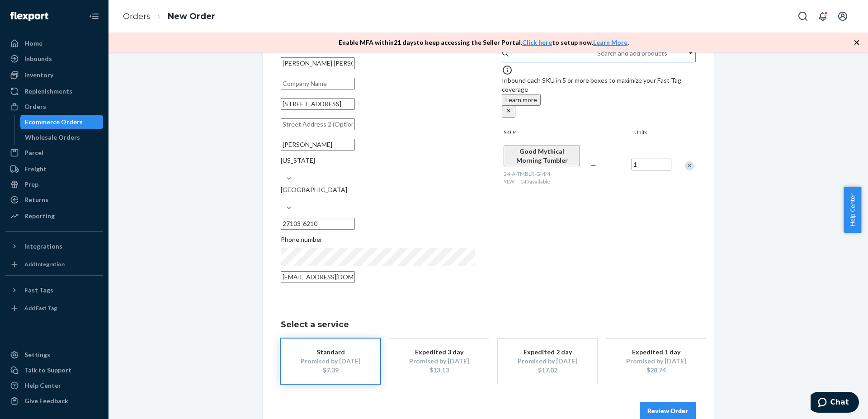 This screenshot has height=419, width=868. What do you see at coordinates (611, 42) in the screenshot?
I see `a: Learn More` at bounding box center [611, 42].